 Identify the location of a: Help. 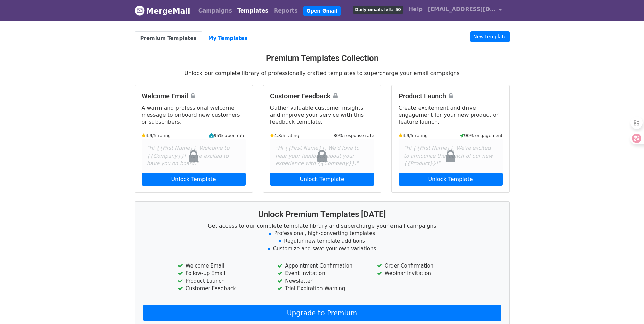
(415, 9).